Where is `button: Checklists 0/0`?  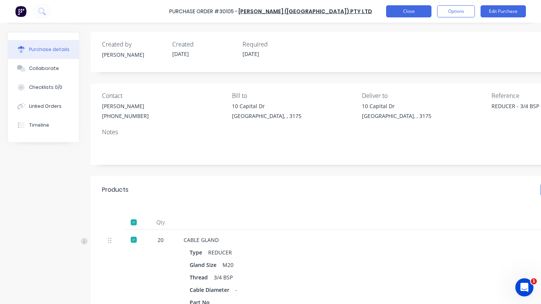
button: Checklists 0/0 is located at coordinates (43, 87).